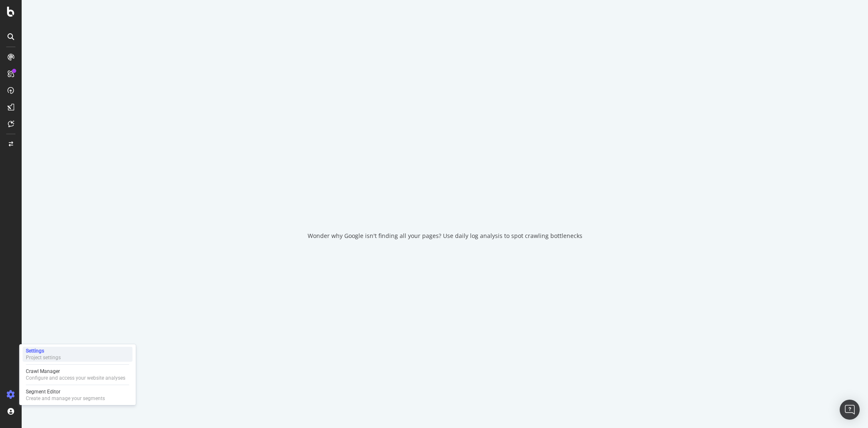 This screenshot has height=428, width=868. Describe the element at coordinates (445, 235) in the screenshot. I see `div: Wonder why Google isn't finding all your pages? Use daily log analysis to spot crawling bottlenecks` at that location.